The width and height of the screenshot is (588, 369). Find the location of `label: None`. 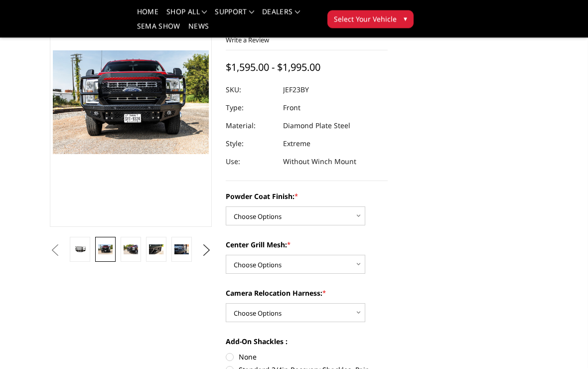

label: None is located at coordinates (306, 357).